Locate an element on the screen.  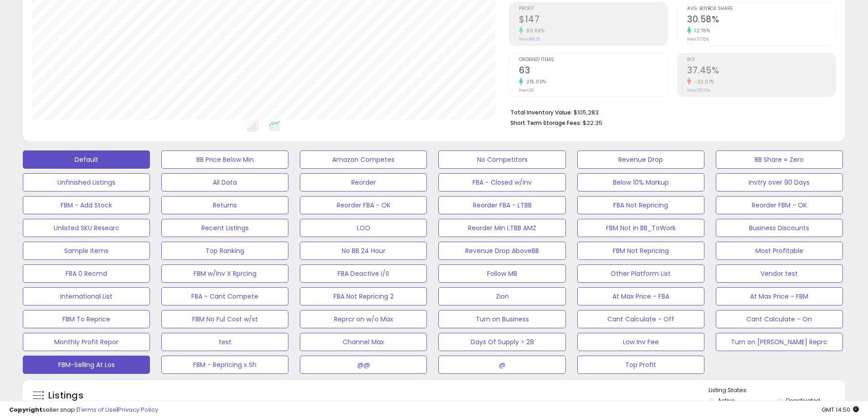
button: Revenue Drop is located at coordinates (641, 159).